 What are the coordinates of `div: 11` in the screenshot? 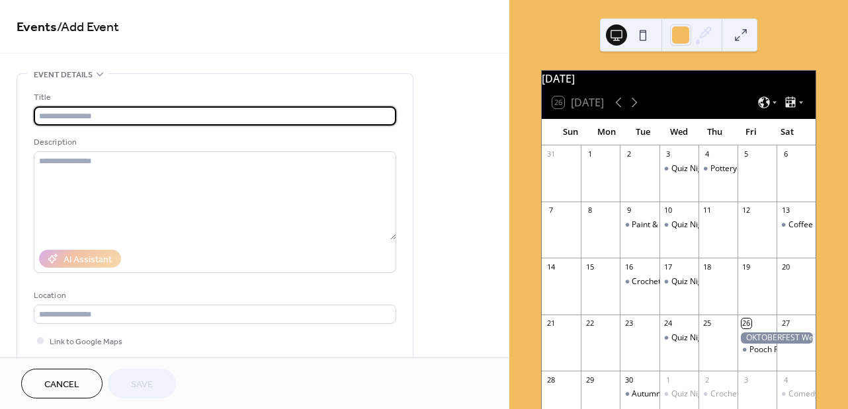 It's located at (707, 210).